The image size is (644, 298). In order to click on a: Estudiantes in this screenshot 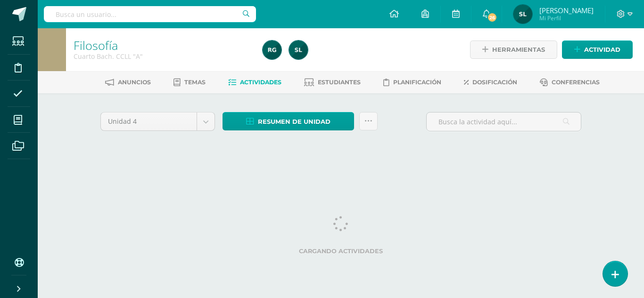, I will do `click(333, 82)`.